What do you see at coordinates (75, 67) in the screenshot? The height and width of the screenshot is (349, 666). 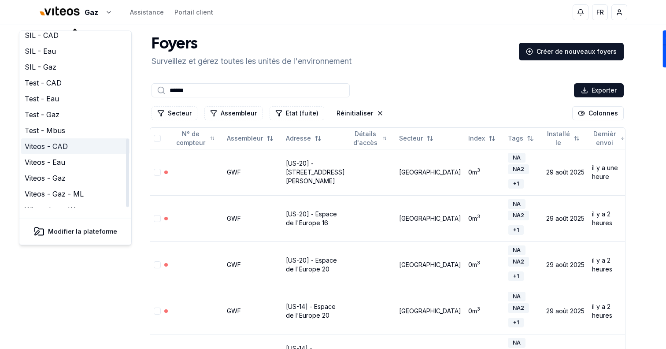 I see `a: SIL - Gaz` at bounding box center [75, 67].